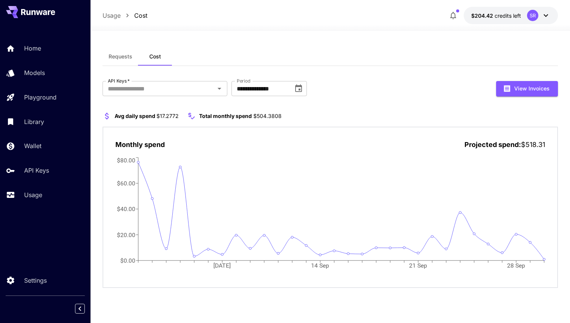 This screenshot has width=570, height=323. What do you see at coordinates (155, 57) in the screenshot?
I see `span: Cost` at bounding box center [155, 57].